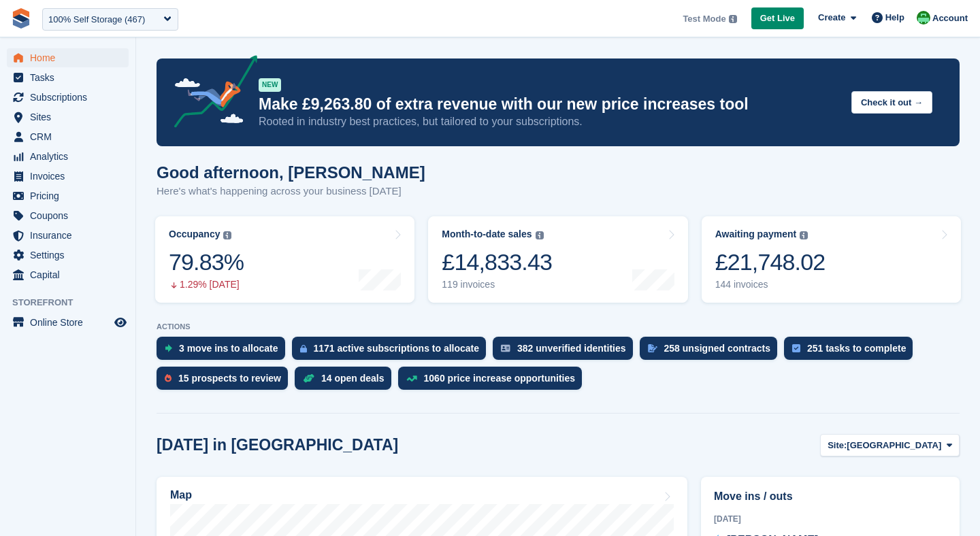 The height and width of the screenshot is (536, 980). I want to click on div: Occupancy, so click(194, 234).